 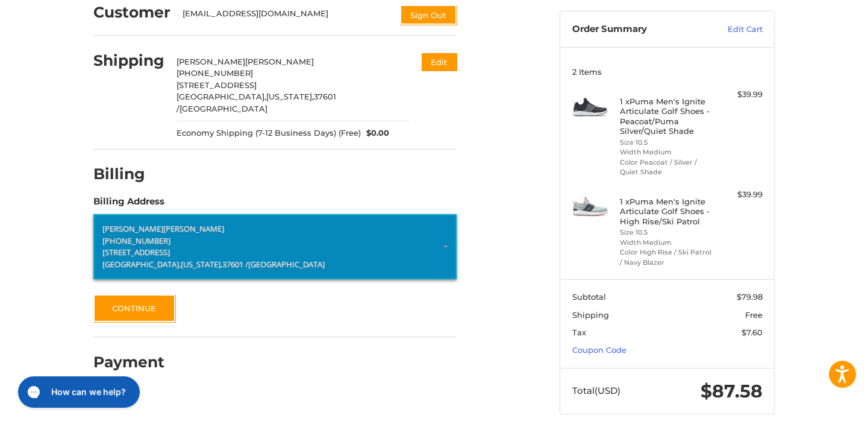 What do you see at coordinates (129, 362) in the screenshot?
I see `h2: Payment` at bounding box center [129, 362].